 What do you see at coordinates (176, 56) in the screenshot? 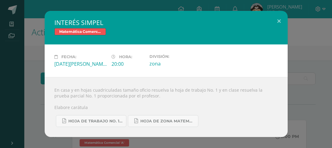
I see `label: División:` at bounding box center [176, 56].